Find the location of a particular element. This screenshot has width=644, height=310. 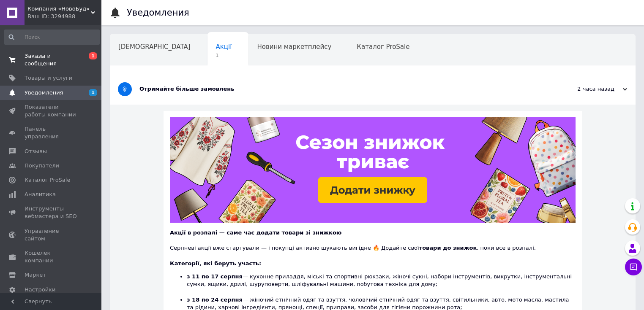

span: Уведомления is located at coordinates (44, 93).